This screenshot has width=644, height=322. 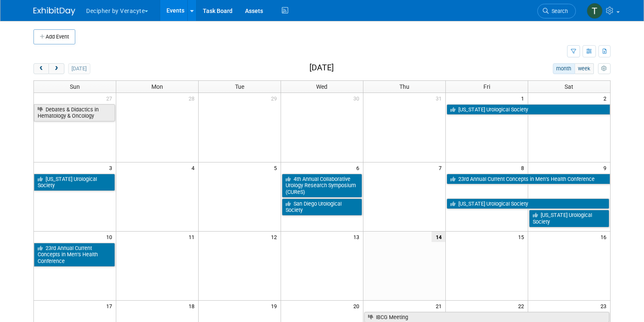 I want to click on span: 28, so click(x=193, y=98).